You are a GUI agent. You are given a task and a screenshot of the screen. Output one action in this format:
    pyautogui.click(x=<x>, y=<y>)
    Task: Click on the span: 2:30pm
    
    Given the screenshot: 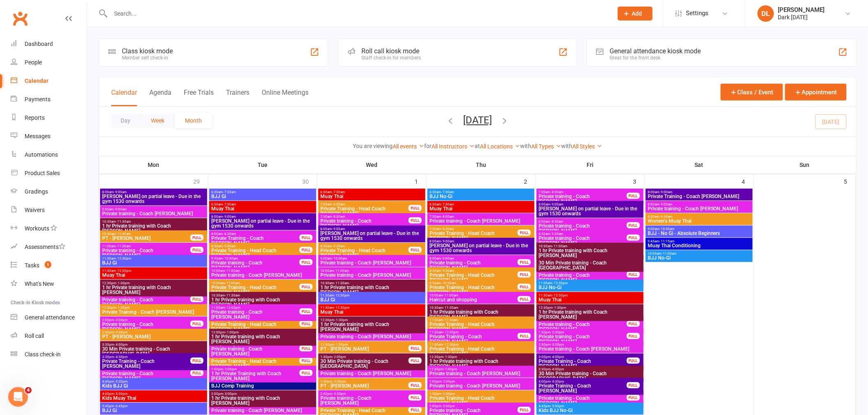 What is the action you would take?
    pyautogui.click(x=154, y=332)
    